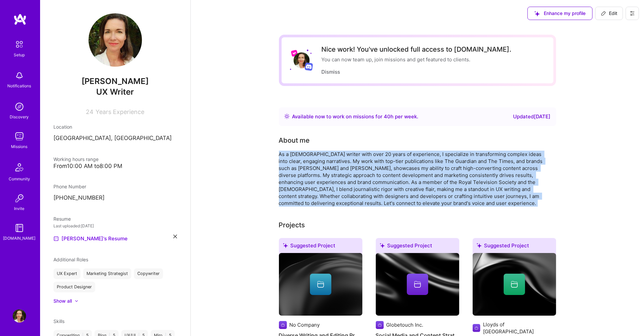 This screenshot has width=644, height=336. Describe the element at coordinates (71, 260) in the screenshot. I see `span: Additional Roles` at that location.